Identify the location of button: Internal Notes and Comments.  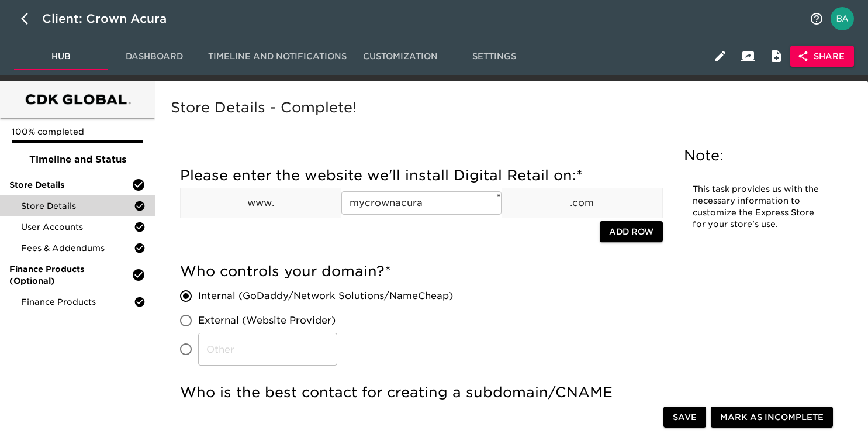
(776, 56).